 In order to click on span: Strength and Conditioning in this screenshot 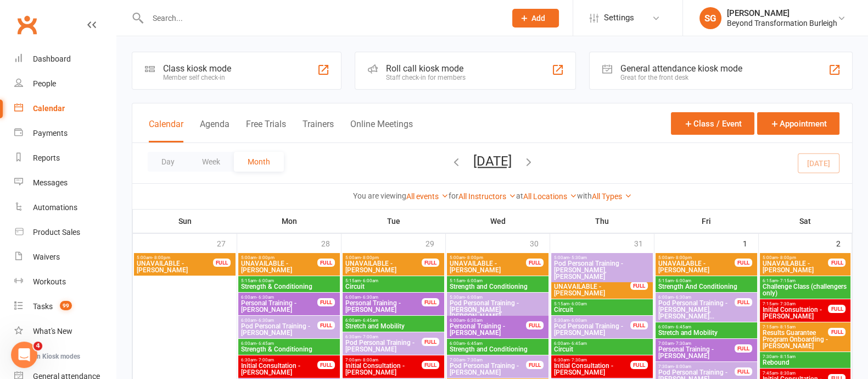, I will do `click(497, 286)`.